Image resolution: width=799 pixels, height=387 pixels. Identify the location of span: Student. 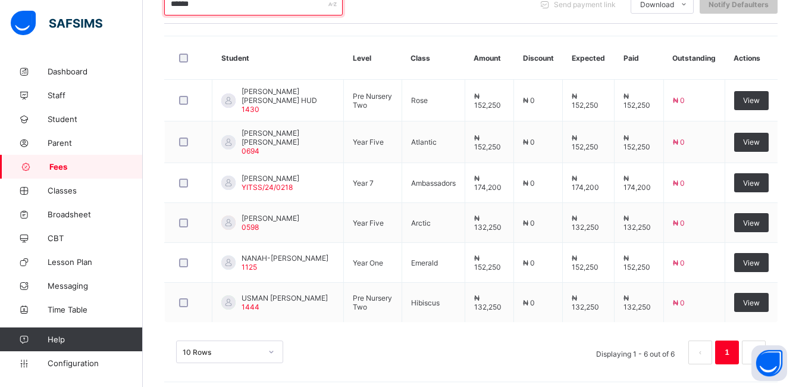
(95, 119).